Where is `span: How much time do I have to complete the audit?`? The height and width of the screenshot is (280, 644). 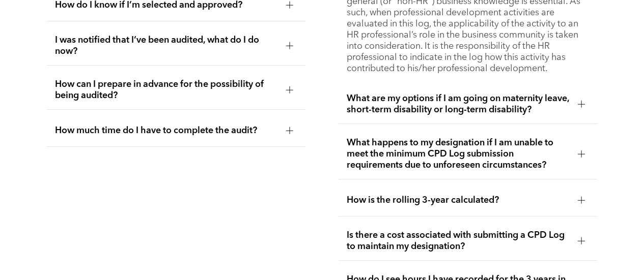 span: How much time do I have to complete the audit? is located at coordinates (167, 131).